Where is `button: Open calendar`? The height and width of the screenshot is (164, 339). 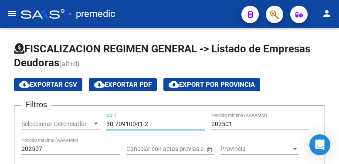 button: Open calendar is located at coordinates (209, 149).